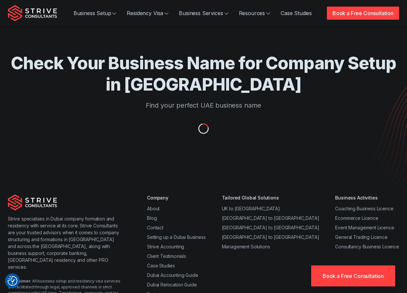  I want to click on a: Dubai Accounting Guide, so click(172, 275).